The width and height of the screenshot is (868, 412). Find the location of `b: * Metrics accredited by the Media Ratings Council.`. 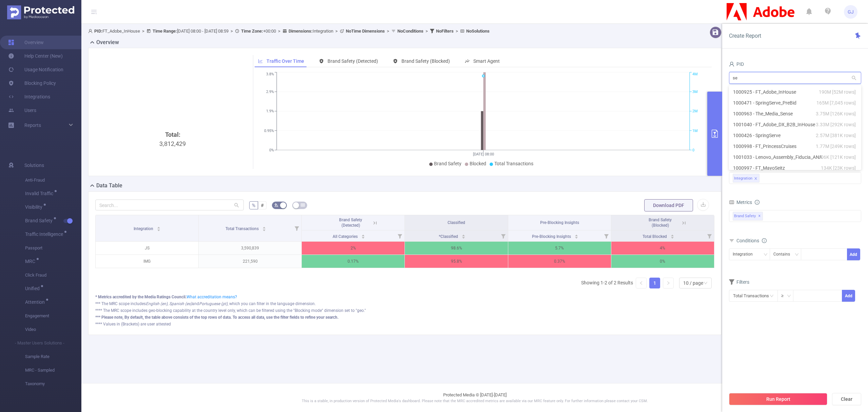

b: * Metrics accredited by the Media Ratings Council. is located at coordinates (141, 297).